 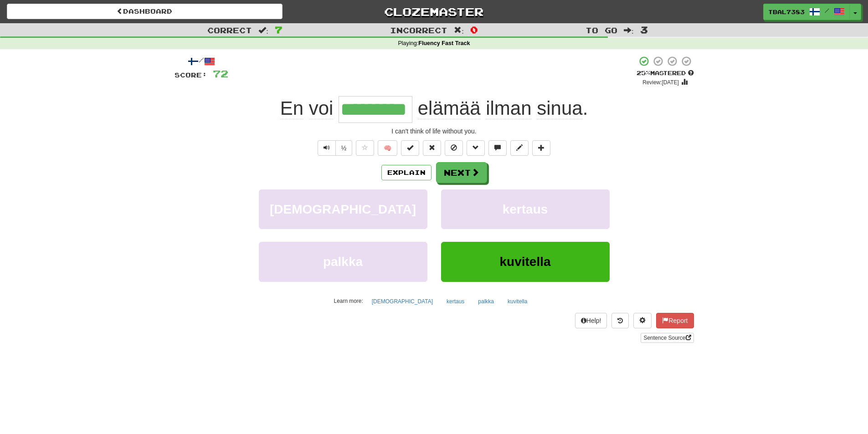 What do you see at coordinates (434, 131) in the screenshot?
I see `div: I can't think of life without you.` at bounding box center [434, 131].